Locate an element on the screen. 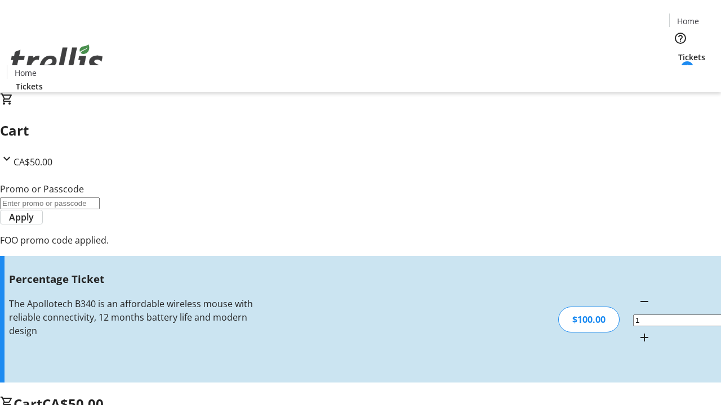 The height and width of the screenshot is (405, 721). div: The Apollotech B340 is an affordable wireless mouse with reliable connectivity, 12 months battery... is located at coordinates (132, 318).